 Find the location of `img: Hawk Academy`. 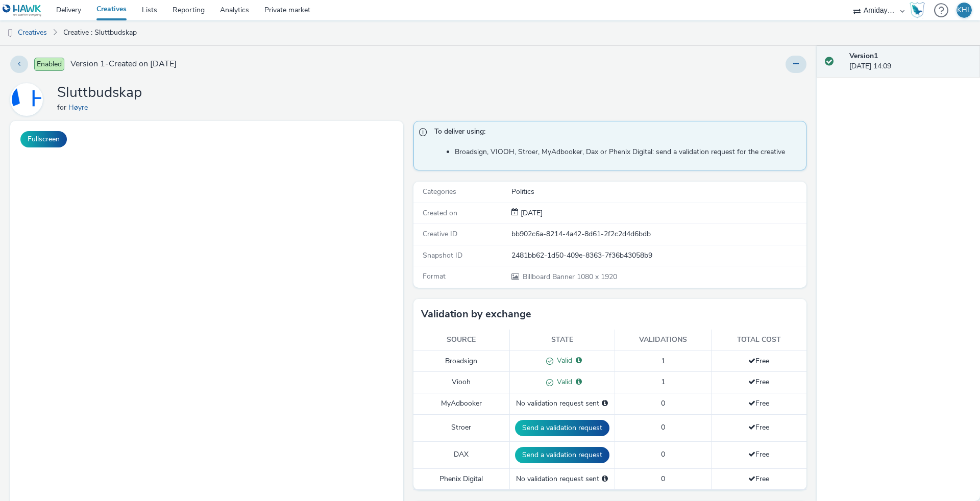

img: Hawk Academy is located at coordinates (917, 10).